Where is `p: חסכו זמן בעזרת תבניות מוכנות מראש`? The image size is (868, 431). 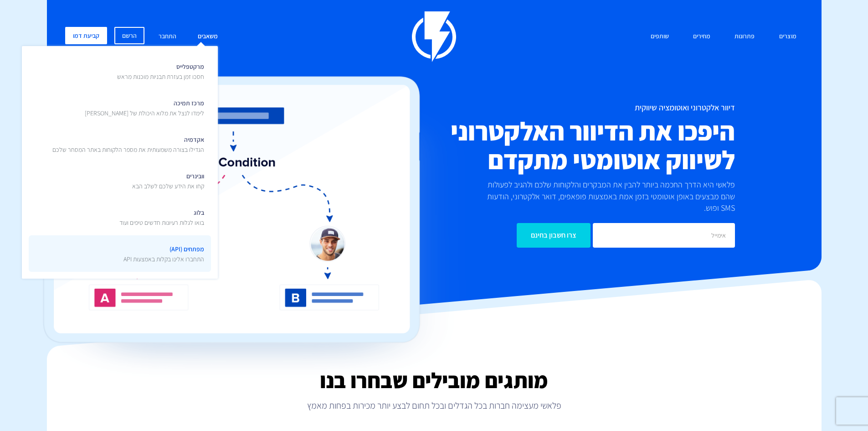 p: חסכו זמן בעזרת תבניות מוכנות מראש is located at coordinates (161, 77).